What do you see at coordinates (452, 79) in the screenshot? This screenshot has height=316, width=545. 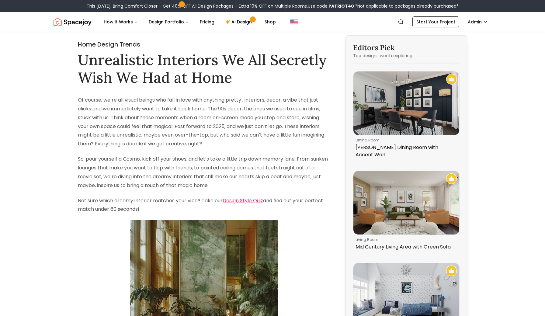 I see `img: Recommended Spacejoy Design - Moody Dining Room with Accent Wall` at bounding box center [452, 79].